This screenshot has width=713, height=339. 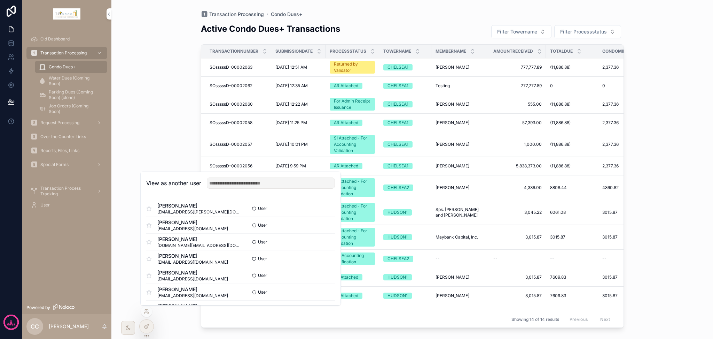 What do you see at coordinates (518, 187) in the screenshot?
I see `a: 4,336.00` at bounding box center [518, 187].